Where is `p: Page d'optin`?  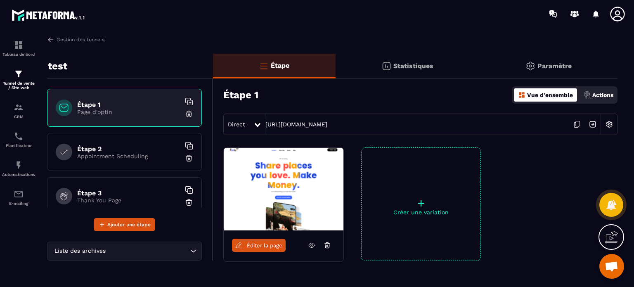 p: Page d'optin is located at coordinates (129, 112).